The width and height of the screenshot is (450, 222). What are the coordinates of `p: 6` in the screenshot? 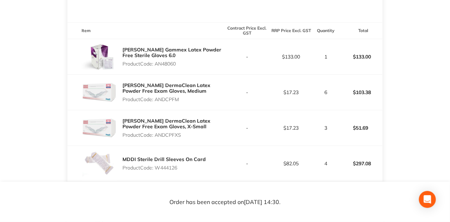 It's located at (325, 92).